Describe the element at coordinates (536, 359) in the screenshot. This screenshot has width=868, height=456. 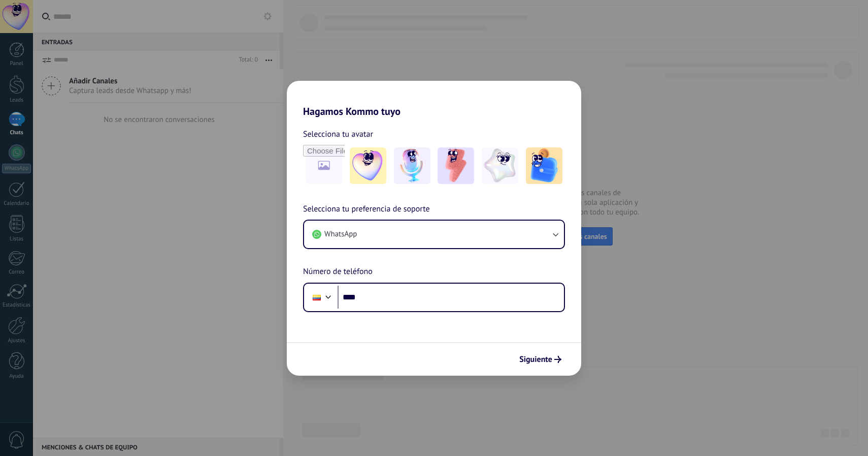
I see `span: Siguiente` at that location.